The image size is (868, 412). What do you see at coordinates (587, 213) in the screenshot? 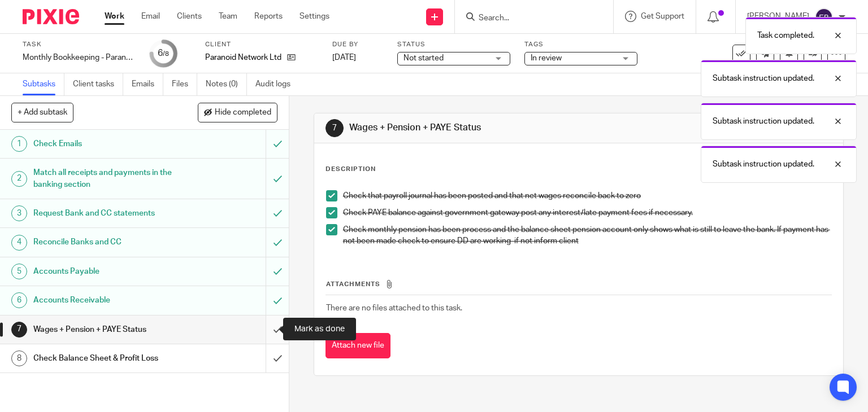
I see `p: Check PAYE balance against government gateway post any interest/late payment fees if necessary.` at bounding box center [587, 213].